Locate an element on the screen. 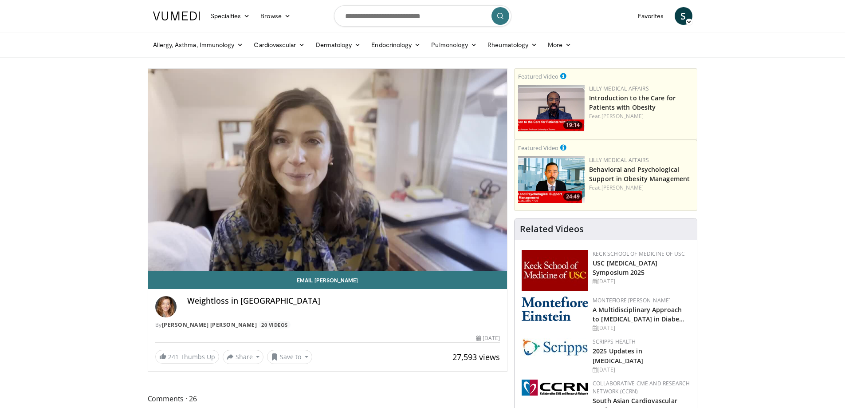  video-js: Video Player is located at coordinates (328, 170).